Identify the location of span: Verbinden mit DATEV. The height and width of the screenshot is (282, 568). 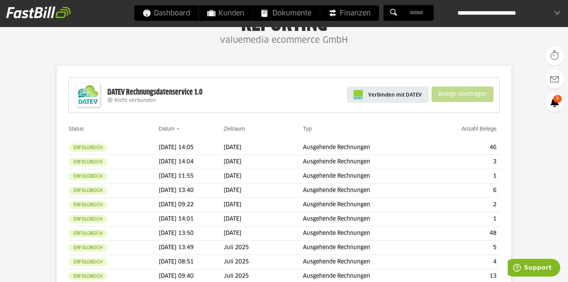
(395, 95).